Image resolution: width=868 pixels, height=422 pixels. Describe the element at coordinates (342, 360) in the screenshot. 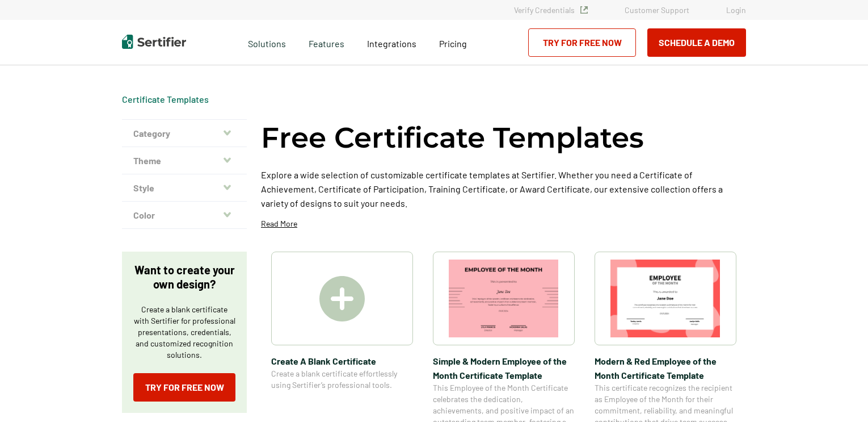

I see `span: Create A Blank Certificate` at that location.